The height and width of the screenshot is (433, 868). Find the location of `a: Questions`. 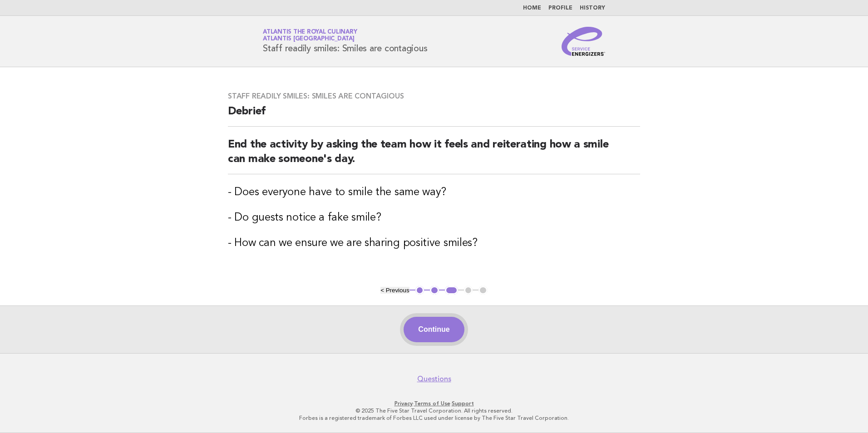

a: Questions is located at coordinates (434, 379).